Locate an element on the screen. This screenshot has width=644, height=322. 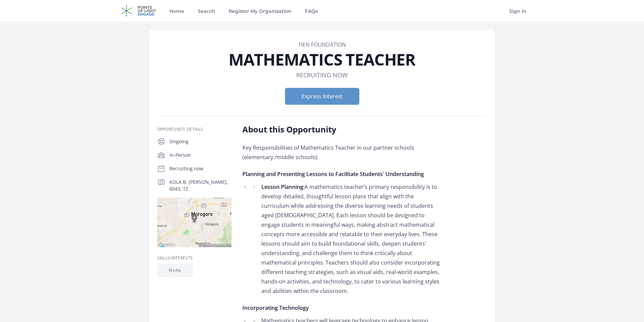
h2: About this Opportunity is located at coordinates (341, 129).